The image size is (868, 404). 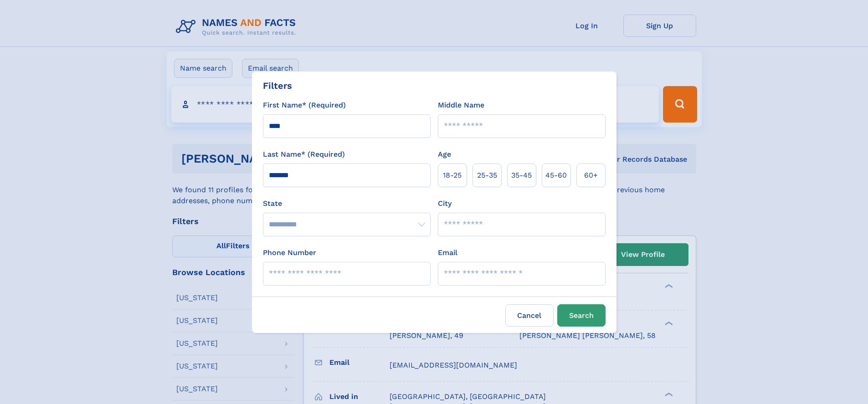 I want to click on label: State, so click(x=347, y=204).